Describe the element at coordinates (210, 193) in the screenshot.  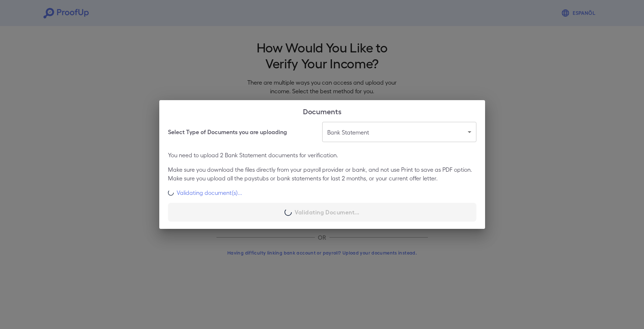
I see `p: Validating document(s)...` at that location.